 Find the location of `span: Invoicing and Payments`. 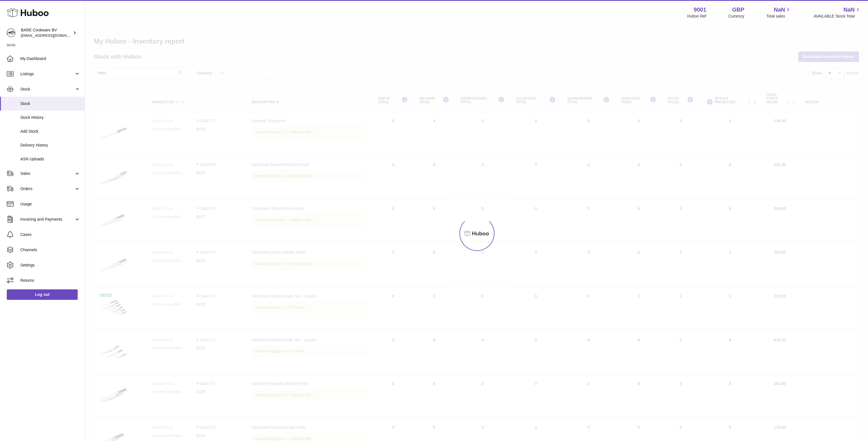

span: Invoicing and Payments is located at coordinates (47, 219).